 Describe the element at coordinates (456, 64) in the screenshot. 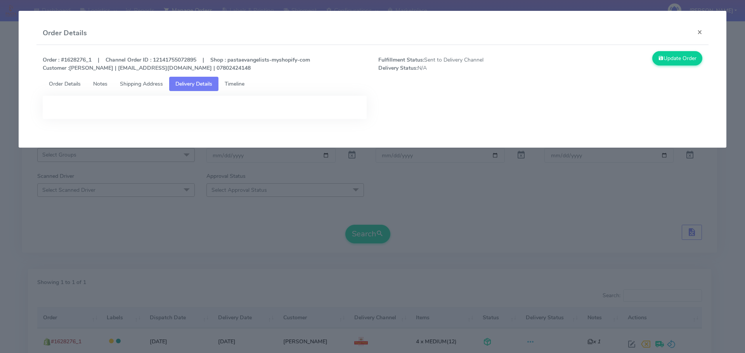

I see `span: Sent to Delivery Channel N/A` at that location.